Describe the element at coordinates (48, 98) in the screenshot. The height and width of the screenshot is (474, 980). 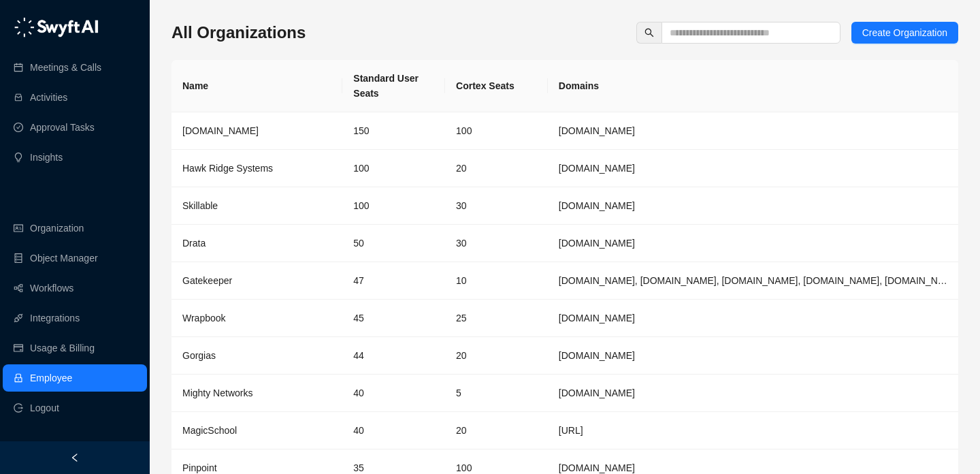
I see `a: Activities` at that location.